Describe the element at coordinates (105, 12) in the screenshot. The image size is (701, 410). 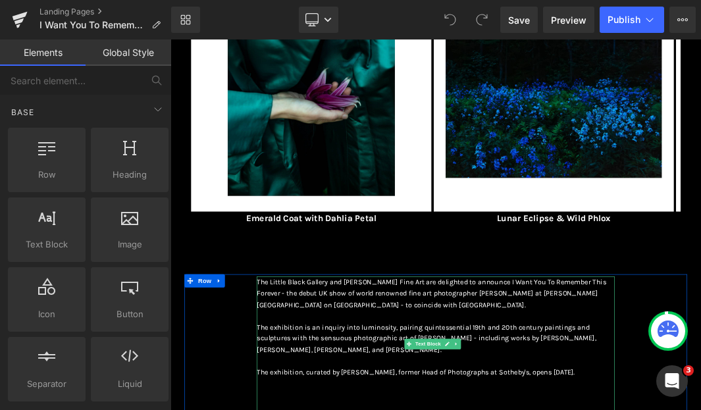
I see `a: Landing Pages` at that location.